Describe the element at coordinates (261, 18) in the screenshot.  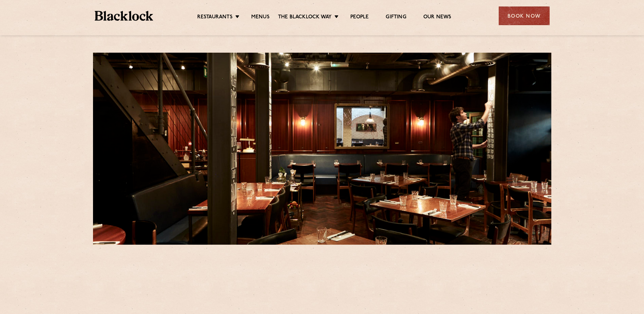
I see `a: Menus` at that location.